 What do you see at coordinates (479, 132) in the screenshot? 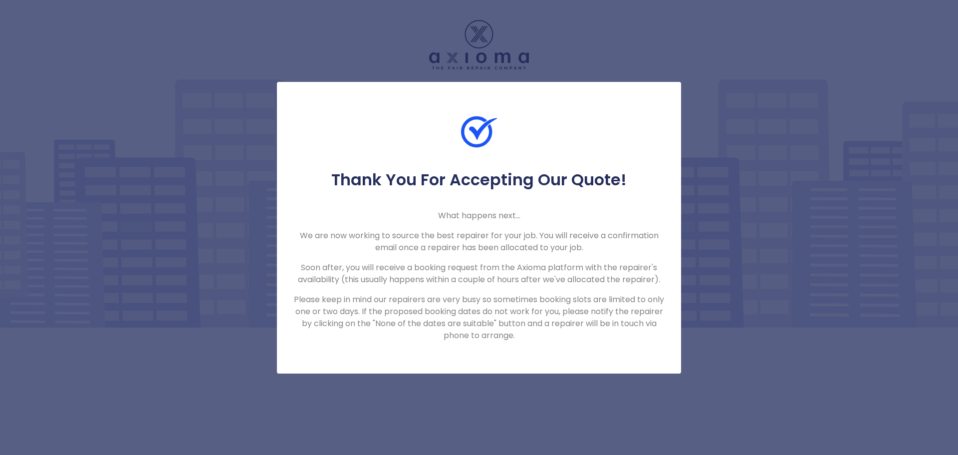
I see `img: Check` at bounding box center [479, 132].